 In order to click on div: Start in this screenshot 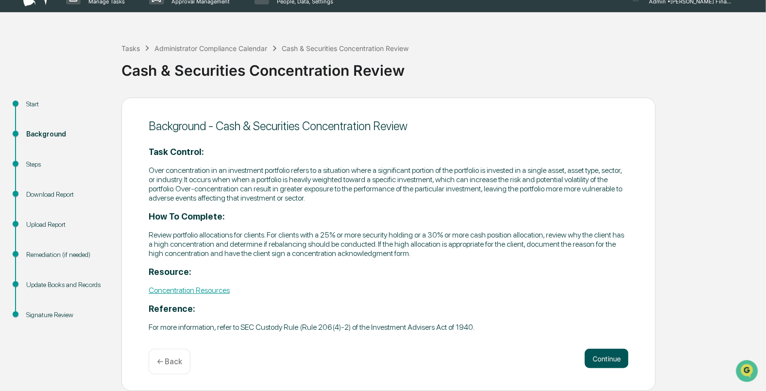, I will do `click(66, 104)`.